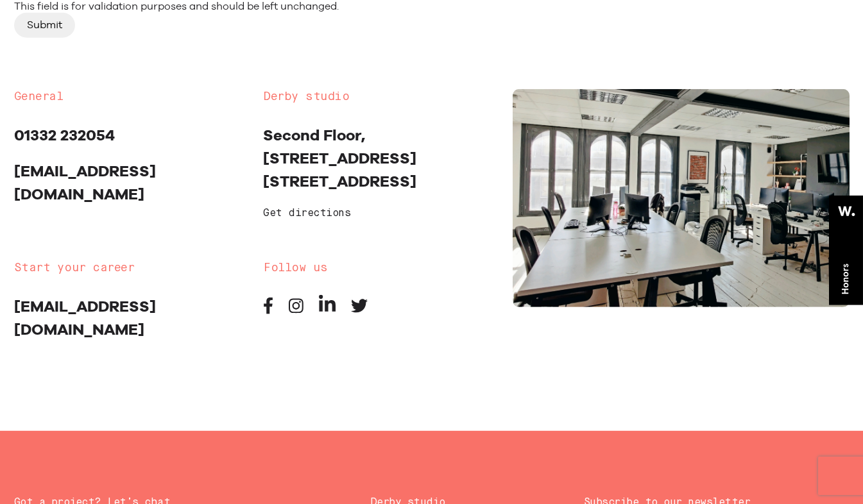 The width and height of the screenshot is (863, 504). I want to click on input: Submit, so click(44, 25).